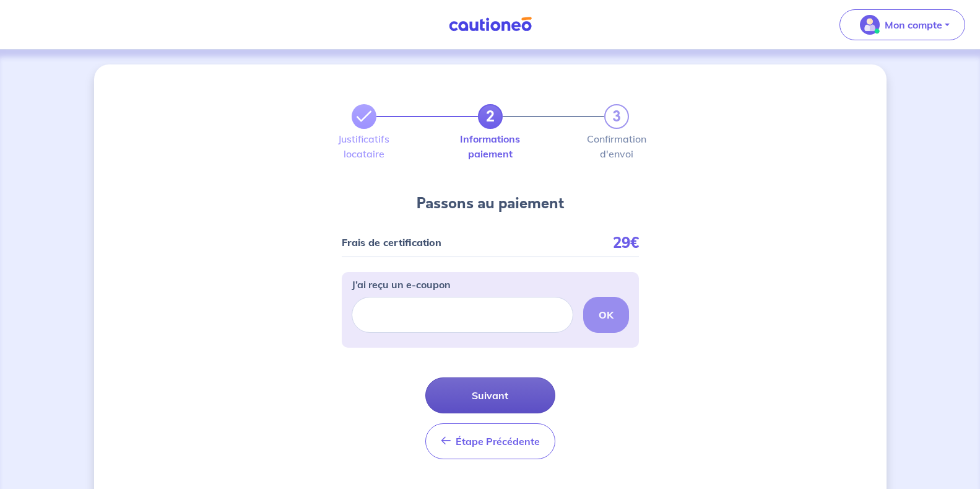  I want to click on label: Justificatifs locataire, so click(364, 147).